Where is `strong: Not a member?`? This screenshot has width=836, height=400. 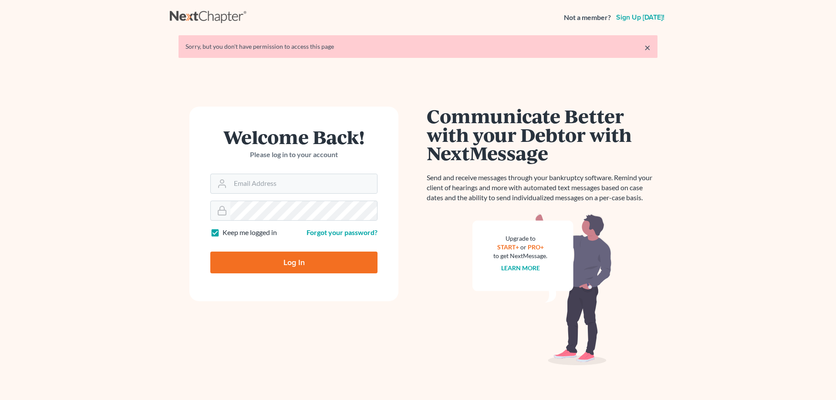
strong: Not a member? is located at coordinates (588, 17).